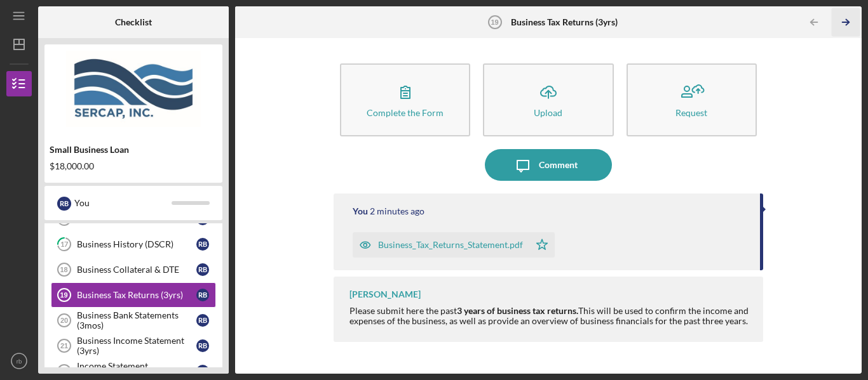 This screenshot has height=380, width=868. Describe the element at coordinates (64, 244) in the screenshot. I see `tspan: 17` at that location.